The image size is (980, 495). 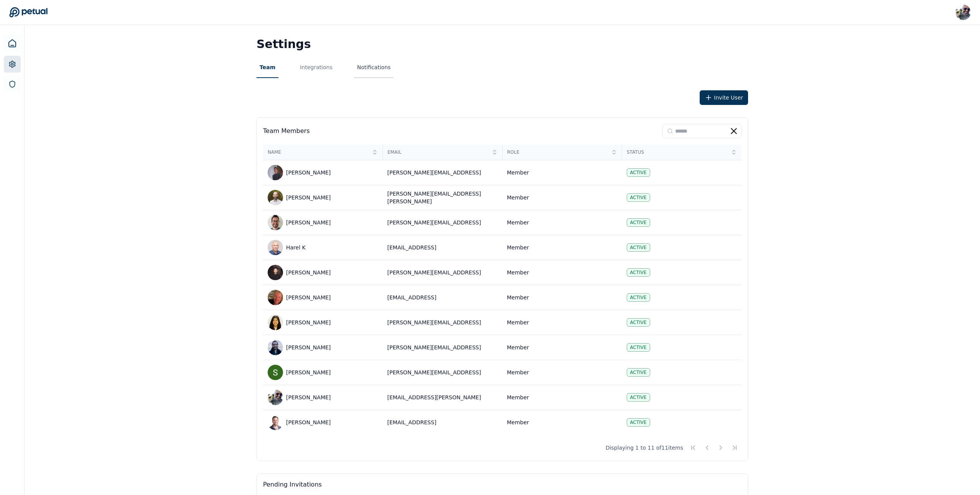 I want to click on button: Team, so click(x=268, y=67).